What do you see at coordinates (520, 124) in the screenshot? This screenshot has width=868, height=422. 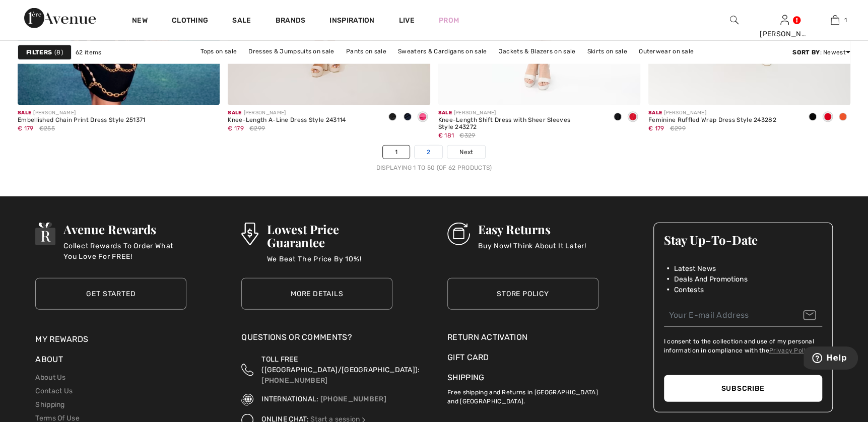 I see `div: Knee-Length Shift Dress with Sheer Sleeves Style 243272` at bounding box center [520, 124].